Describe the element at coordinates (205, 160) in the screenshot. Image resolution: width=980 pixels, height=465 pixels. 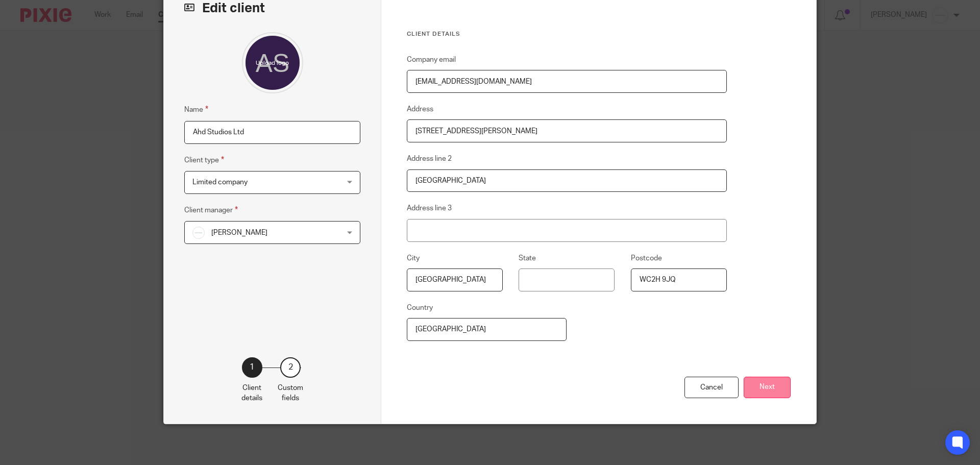
I see `label: Client type` at that location.